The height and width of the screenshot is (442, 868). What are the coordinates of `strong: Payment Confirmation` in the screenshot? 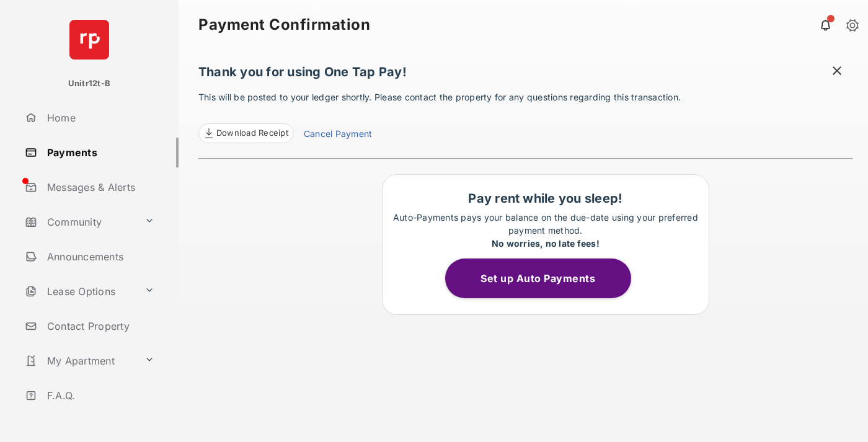 It's located at (284, 25).